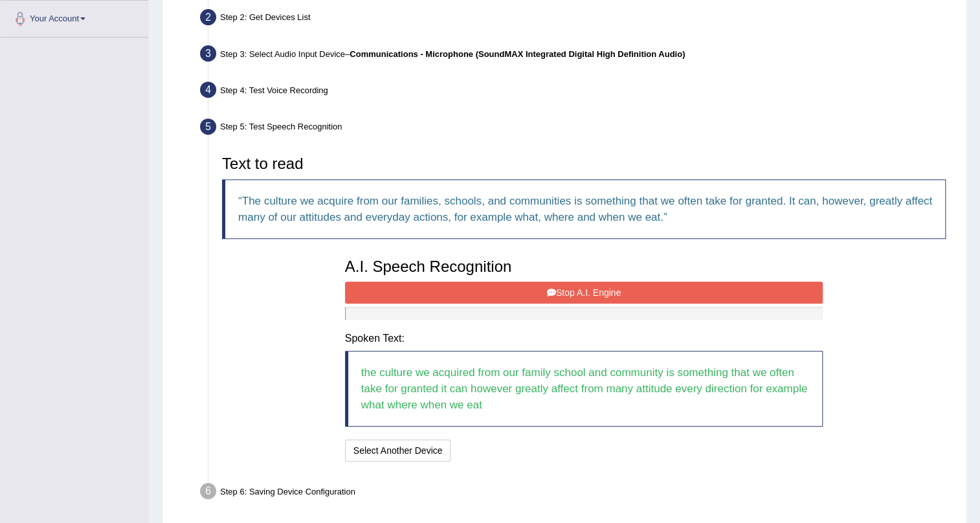 Image resolution: width=980 pixels, height=523 pixels. I want to click on q: The culture we acquire from our families, schools, and communities is something that we often tak..., so click(585, 209).